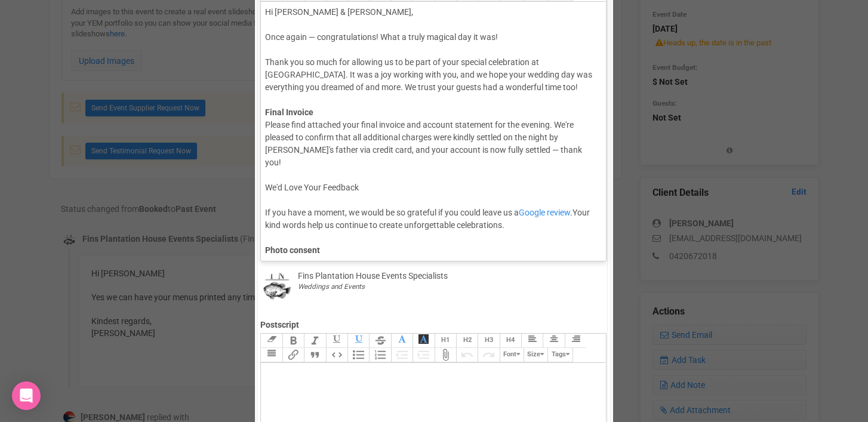 The image size is (868, 422). I want to click on button: Heading 3, so click(488, 341).